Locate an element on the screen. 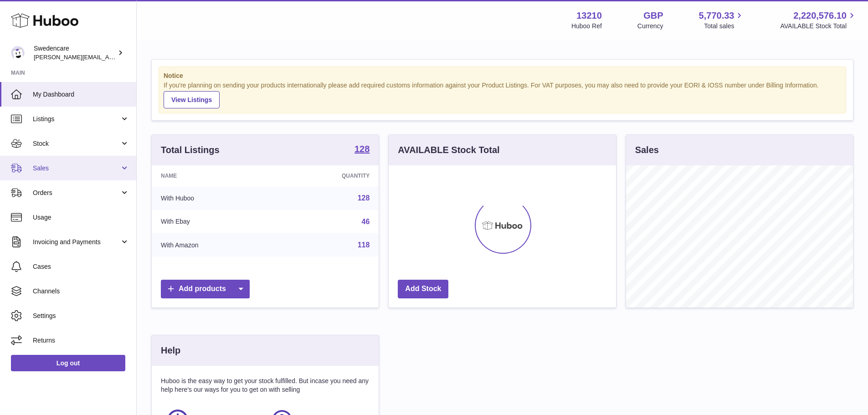 The height and width of the screenshot is (415, 868). strong: Notice is located at coordinates (502, 76).